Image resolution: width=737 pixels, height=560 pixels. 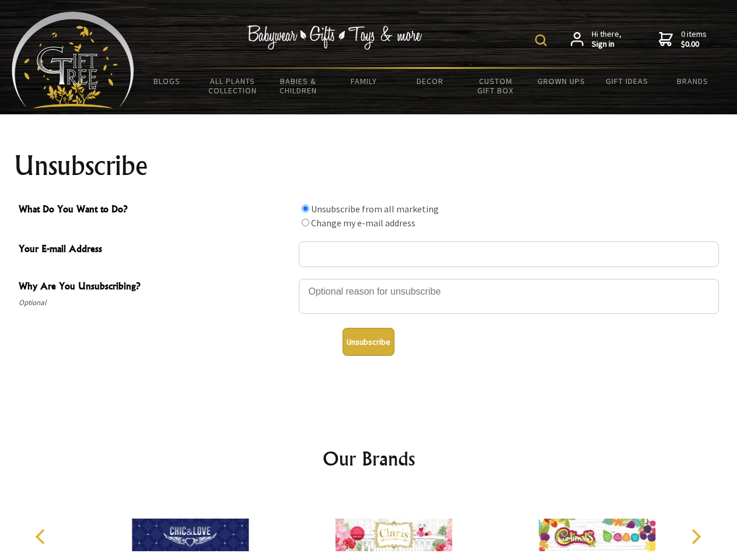 I want to click on a: 0 items$0.00, so click(x=683, y=39).